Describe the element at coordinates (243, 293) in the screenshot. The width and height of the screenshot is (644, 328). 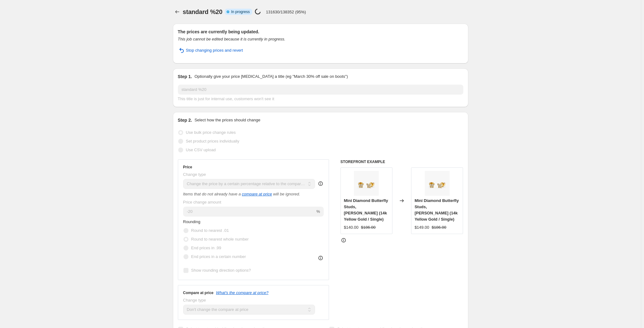
I see `button: What's the compare at price?` at that location.